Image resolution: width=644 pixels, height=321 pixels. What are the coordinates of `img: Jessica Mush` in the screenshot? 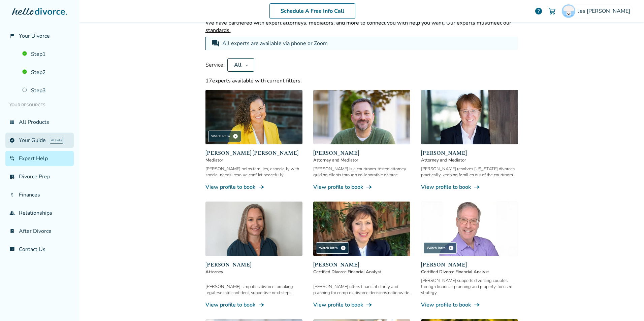 It's located at (569, 11).